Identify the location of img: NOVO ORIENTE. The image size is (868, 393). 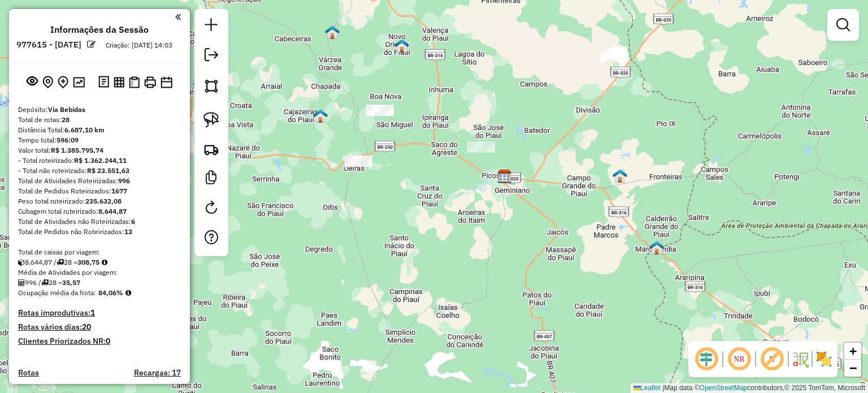
(402, 46).